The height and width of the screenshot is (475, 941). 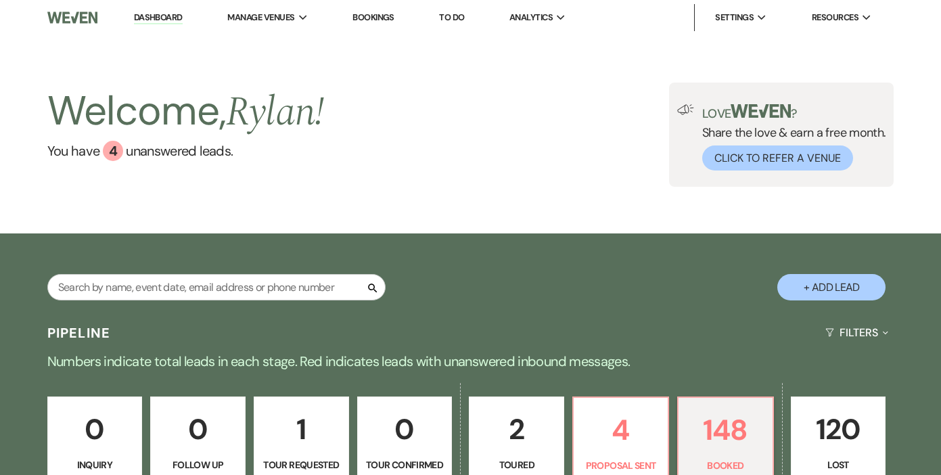 What do you see at coordinates (685, 110) in the screenshot?
I see `img: loud-speaker-illustration.svg` at bounding box center [685, 110].